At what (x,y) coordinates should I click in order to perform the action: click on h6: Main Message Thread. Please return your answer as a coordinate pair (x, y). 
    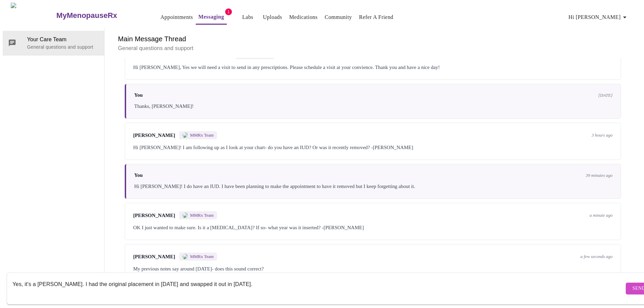
    Looking at the image, I should click on (373, 39).